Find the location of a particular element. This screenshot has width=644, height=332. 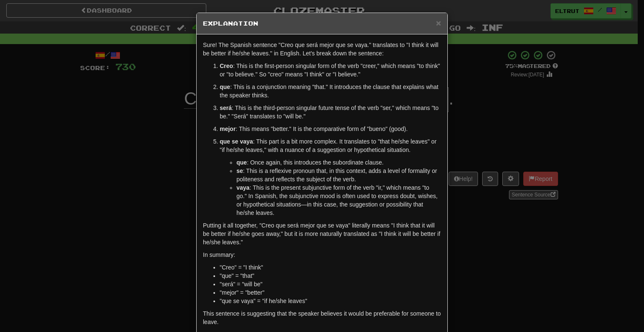

li: : This is a reflexive pronoun that, in this context, adds a level of formality or politeness and ... is located at coordinates (339, 175).